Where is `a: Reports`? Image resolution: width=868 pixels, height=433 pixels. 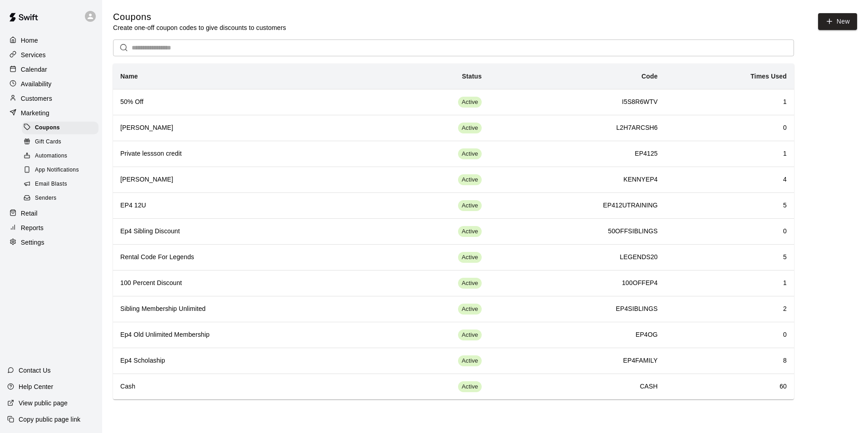
a: Reports is located at coordinates (51, 228).